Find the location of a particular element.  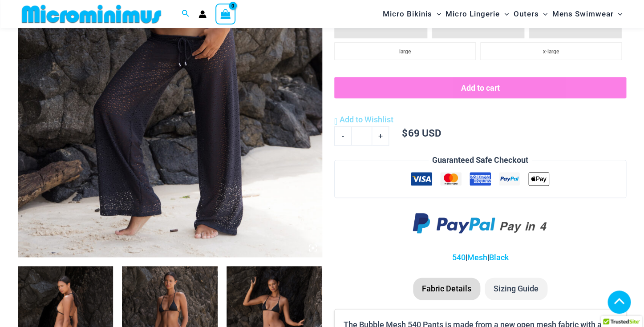

a: Add to Wishlist is located at coordinates (364, 120).